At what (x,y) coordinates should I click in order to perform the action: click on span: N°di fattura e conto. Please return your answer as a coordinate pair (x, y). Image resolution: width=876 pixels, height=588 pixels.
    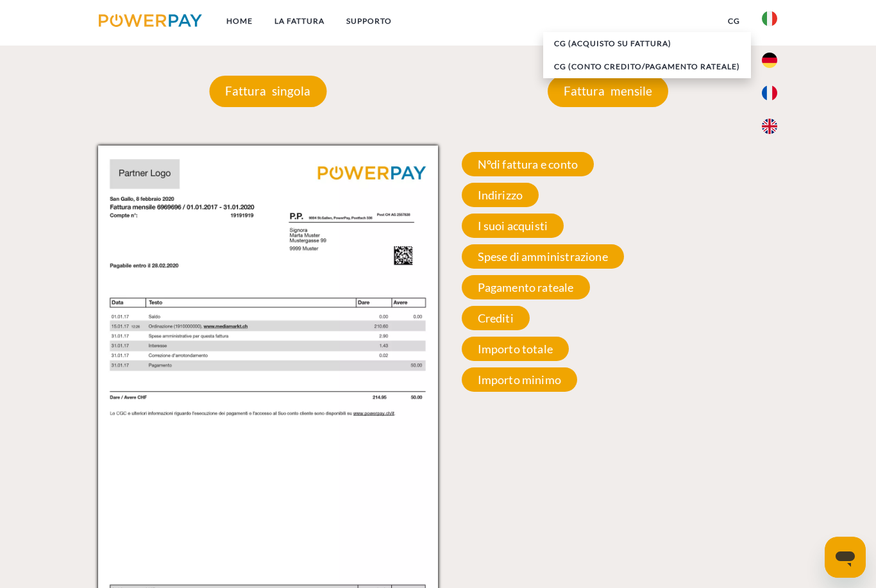
    Looking at the image, I should click on (528, 164).